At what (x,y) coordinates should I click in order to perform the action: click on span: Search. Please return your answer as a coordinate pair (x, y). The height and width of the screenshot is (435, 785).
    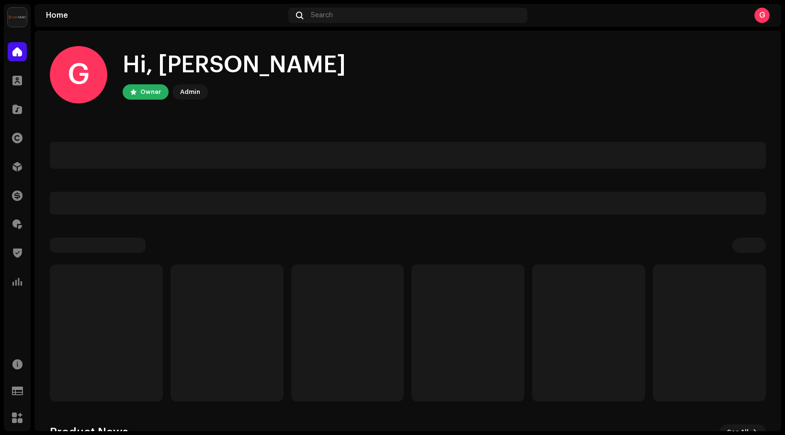
    Looking at the image, I should click on (322, 15).